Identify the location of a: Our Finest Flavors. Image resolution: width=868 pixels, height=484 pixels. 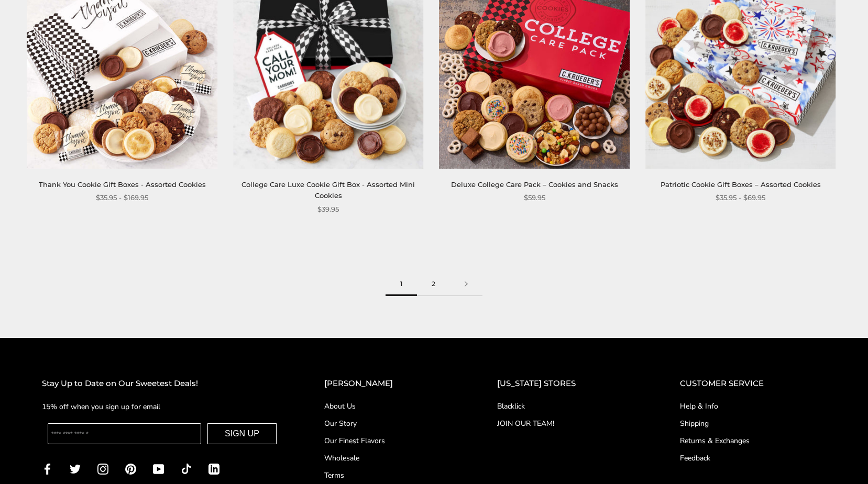
(390, 441).